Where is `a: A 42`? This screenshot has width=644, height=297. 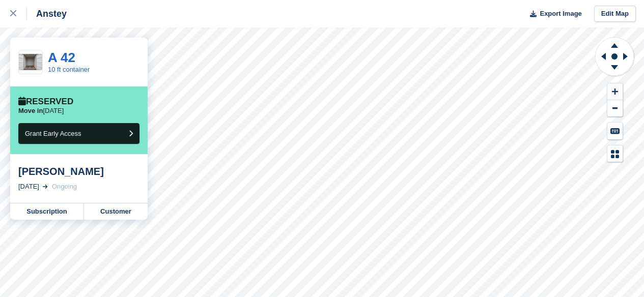
a: A 42 is located at coordinates (61, 57).